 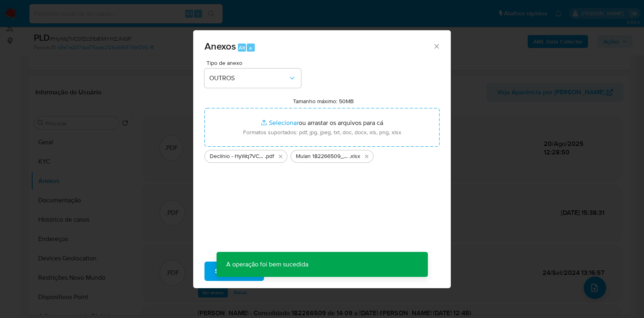 What do you see at coordinates (253, 78) in the screenshot?
I see `button: OUTROS` at bounding box center [253, 78].